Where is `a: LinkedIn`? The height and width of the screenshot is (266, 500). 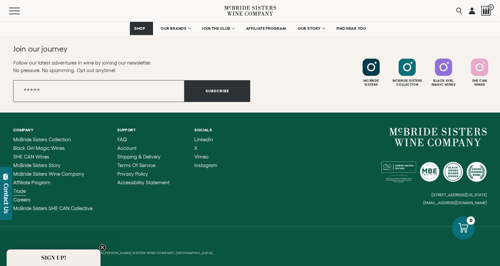
a: LinkedIn is located at coordinates (206, 139).